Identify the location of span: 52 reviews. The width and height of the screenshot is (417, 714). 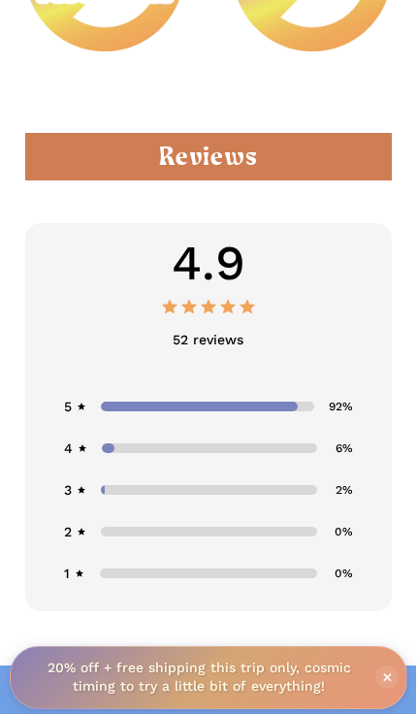
(208, 340).